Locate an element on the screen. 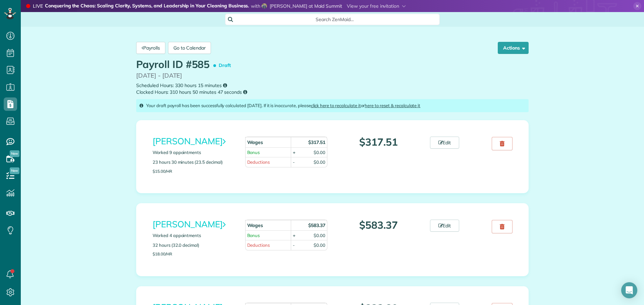 The width and height of the screenshot is (644, 305). strong: Conquering the Chaos: Scaling Clarity, Systems, and Leadership in Your Cleaning Business. is located at coordinates (147, 6).